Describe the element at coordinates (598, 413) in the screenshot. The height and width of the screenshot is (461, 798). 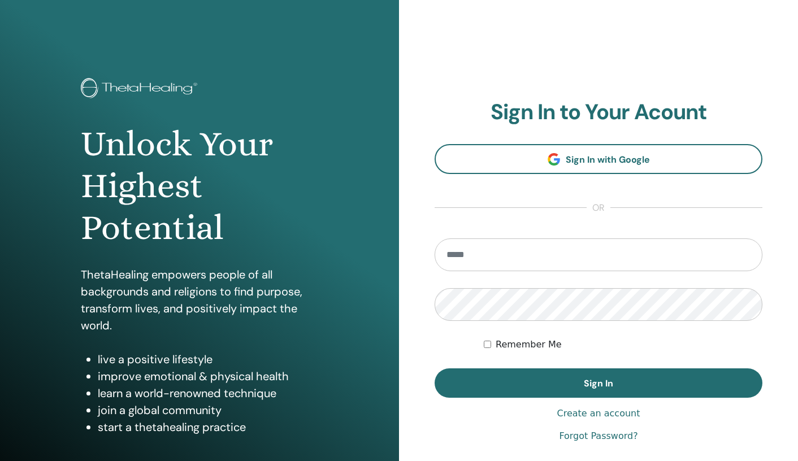
I see `a: Create an account` at that location.